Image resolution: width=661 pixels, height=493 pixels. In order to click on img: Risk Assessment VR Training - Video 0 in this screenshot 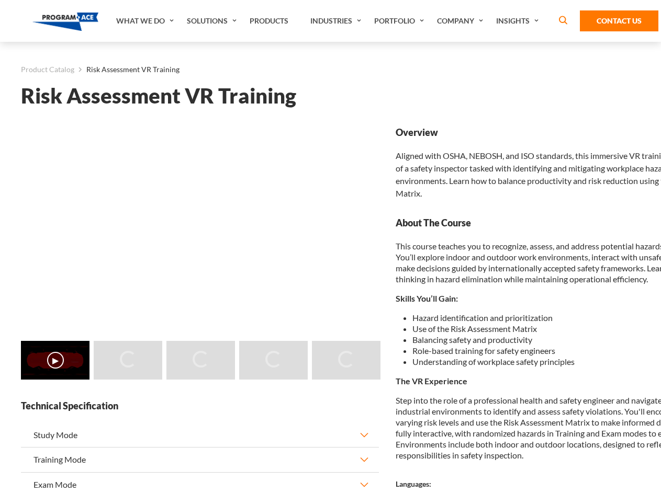, I will do `click(55, 360)`.